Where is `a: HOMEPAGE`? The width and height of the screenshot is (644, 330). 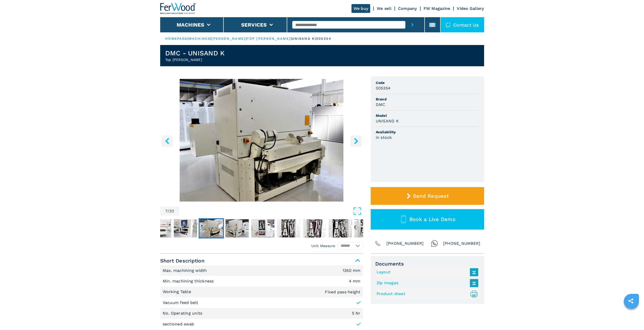
a: HOMEPAGE is located at coordinates (177, 39).